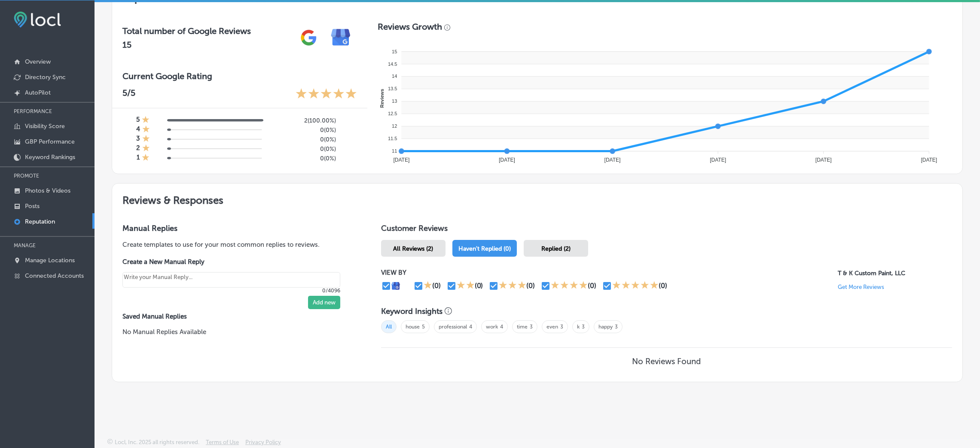 Image resolution: width=980 pixels, height=448 pixels. What do you see at coordinates (302, 120) in the screenshot?
I see `h5: 2 ( 100.00% )` at bounding box center [302, 120].